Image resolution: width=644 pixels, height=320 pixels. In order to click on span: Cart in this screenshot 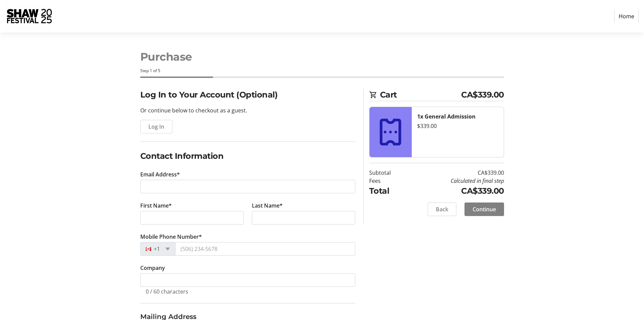, I will do `click(421, 95)`.